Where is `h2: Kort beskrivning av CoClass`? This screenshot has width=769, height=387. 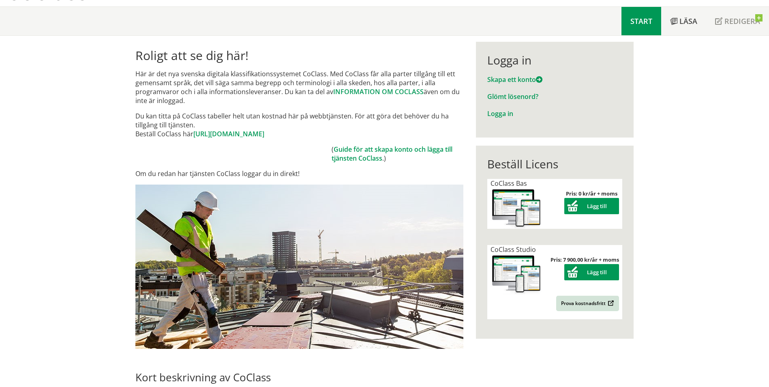 h2: Kort beskrivning av CoClass is located at coordinates (299, 377).